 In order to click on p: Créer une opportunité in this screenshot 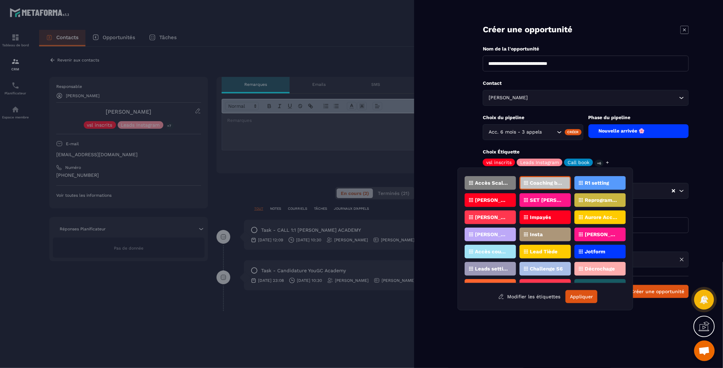, I will do `click(528, 30)`.